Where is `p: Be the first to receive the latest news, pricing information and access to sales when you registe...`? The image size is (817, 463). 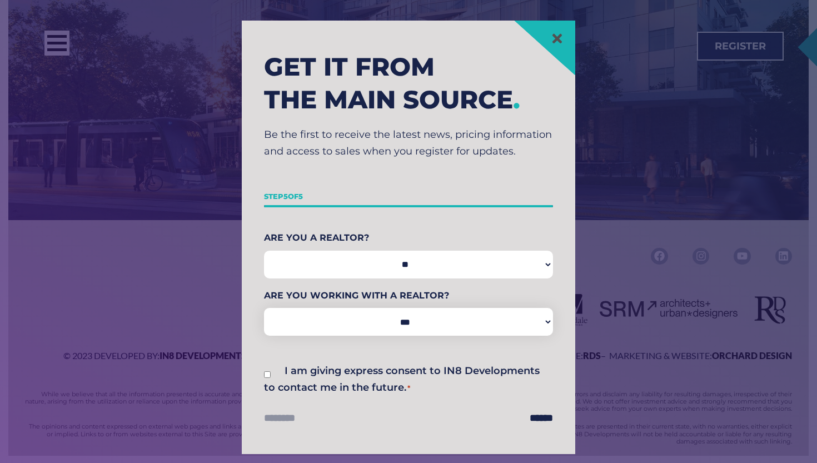
p: Be the first to receive the latest news, pricing information and access to sales when you registe... is located at coordinates (408, 143).